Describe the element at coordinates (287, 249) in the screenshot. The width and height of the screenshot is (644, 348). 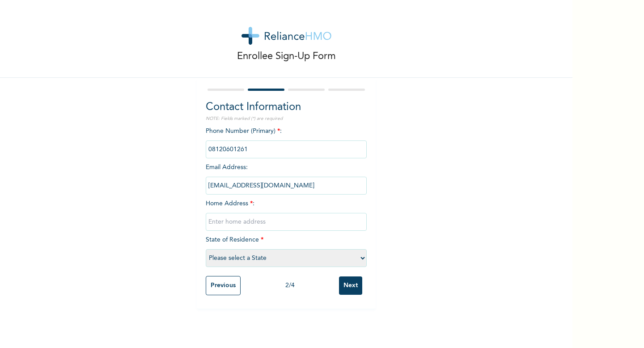
I see `span: State of Residence` at that location.